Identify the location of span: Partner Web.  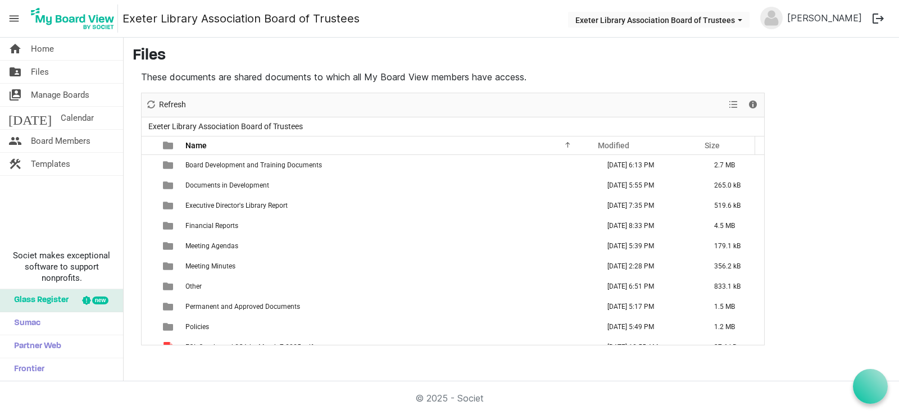
(35, 347).